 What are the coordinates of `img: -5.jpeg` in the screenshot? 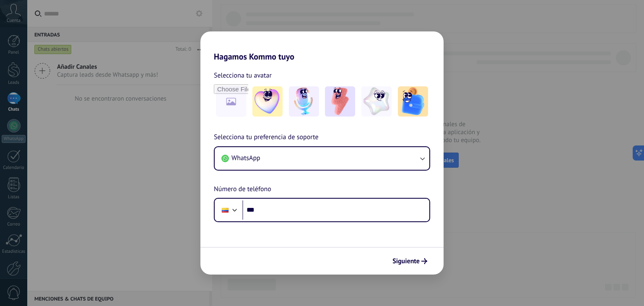 It's located at (413, 102).